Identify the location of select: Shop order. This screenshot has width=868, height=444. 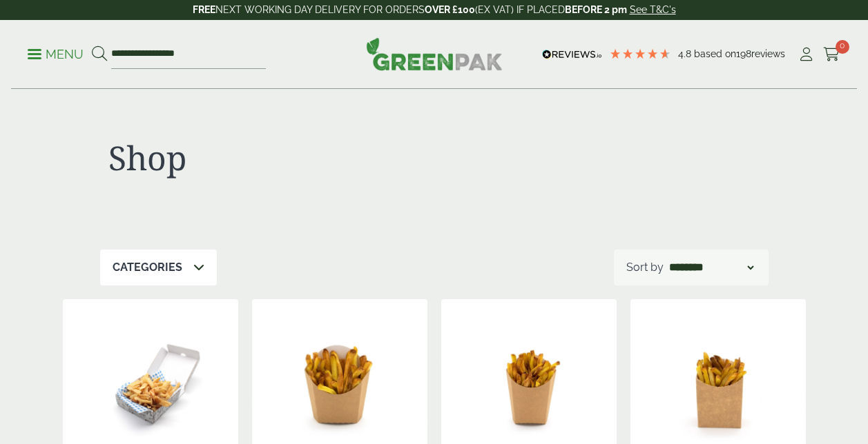
(711, 268).